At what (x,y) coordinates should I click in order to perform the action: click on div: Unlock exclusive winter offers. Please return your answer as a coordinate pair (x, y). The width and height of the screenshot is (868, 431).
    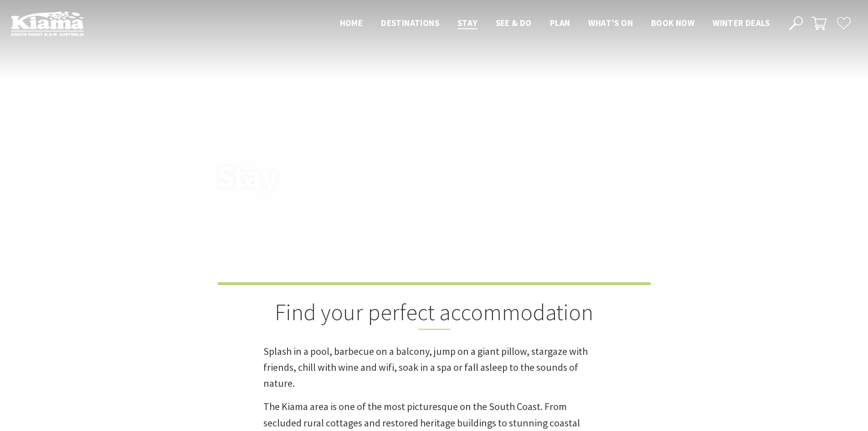
    Looking at the image, I should click on (765, 336).